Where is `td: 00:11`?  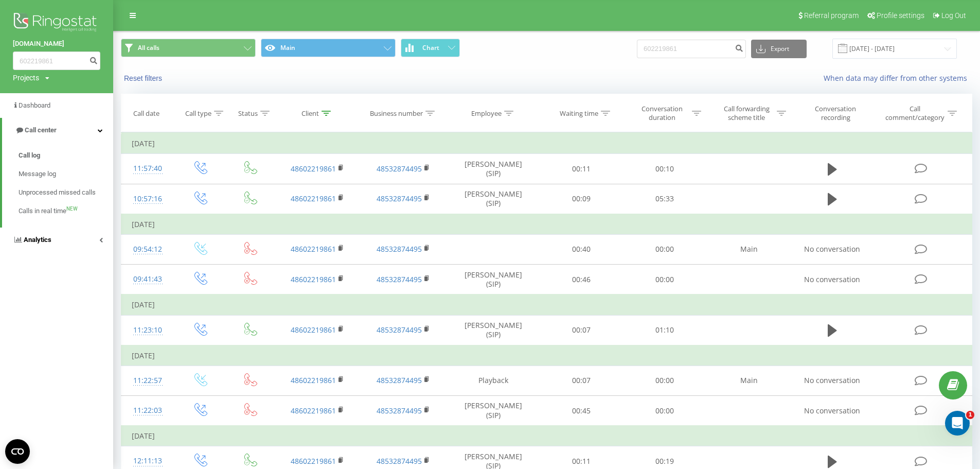
td: 00:11 is located at coordinates (581, 169).